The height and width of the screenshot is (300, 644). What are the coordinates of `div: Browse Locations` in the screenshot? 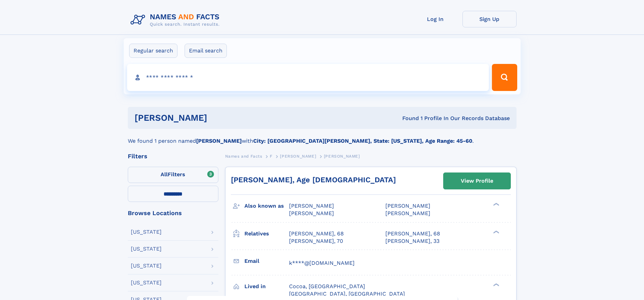 It's located at (173, 213).